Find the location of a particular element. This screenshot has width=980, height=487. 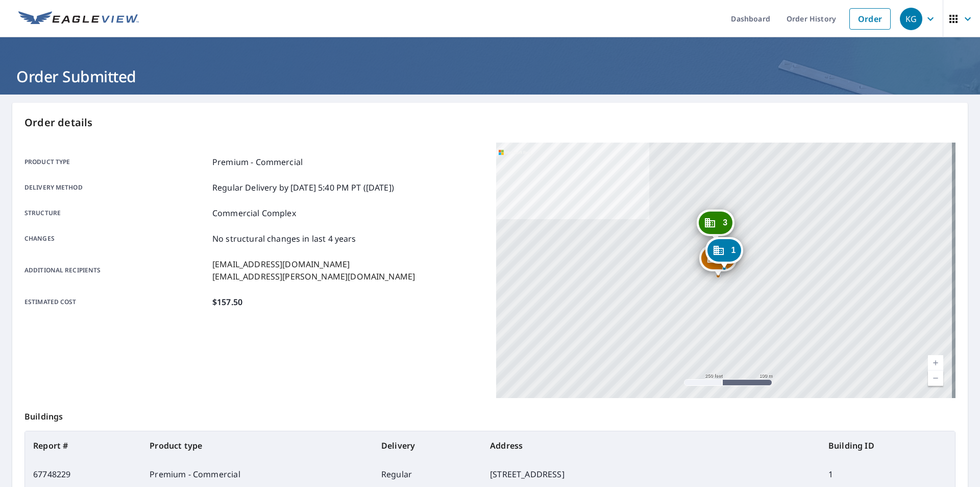

p: Structure is located at coordinates (116, 213).